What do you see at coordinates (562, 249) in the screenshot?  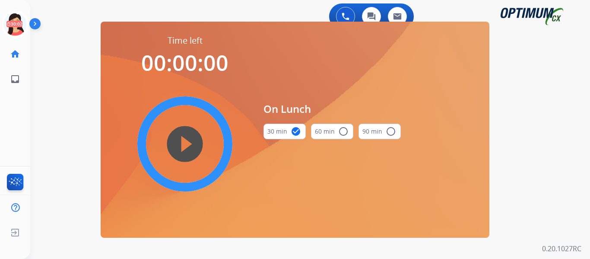 I see `p: 0.20.1027RC` at bounding box center [562, 249].